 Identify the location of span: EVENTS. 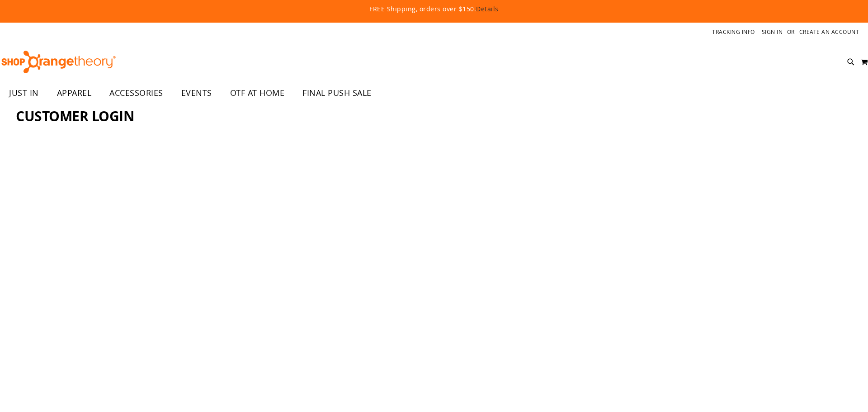
(197, 93).